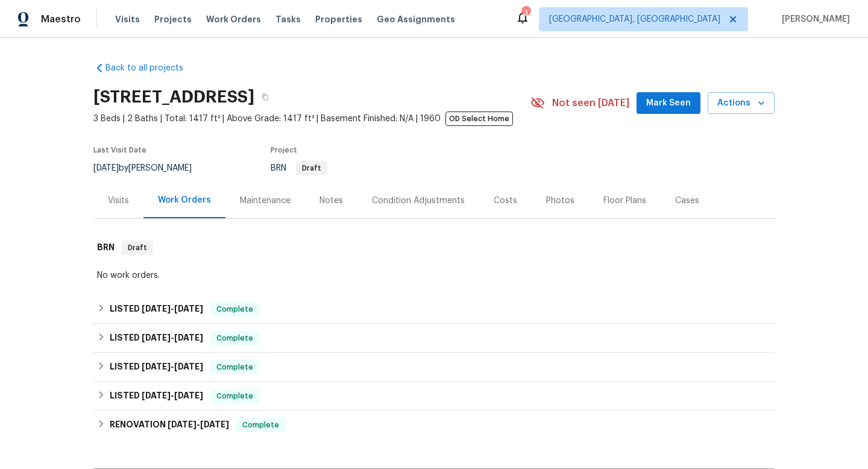  What do you see at coordinates (299, 168) in the screenshot?
I see `span: BRN` at bounding box center [299, 168].